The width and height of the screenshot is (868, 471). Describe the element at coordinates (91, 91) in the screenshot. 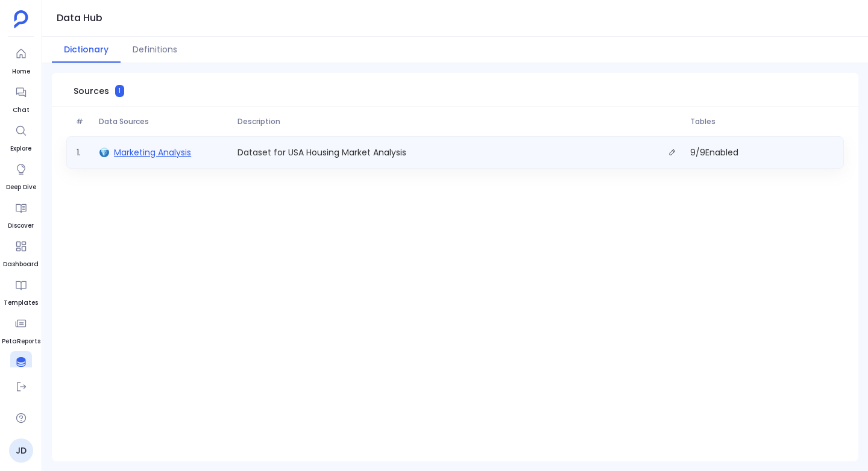

I see `span: Sources` at that location.